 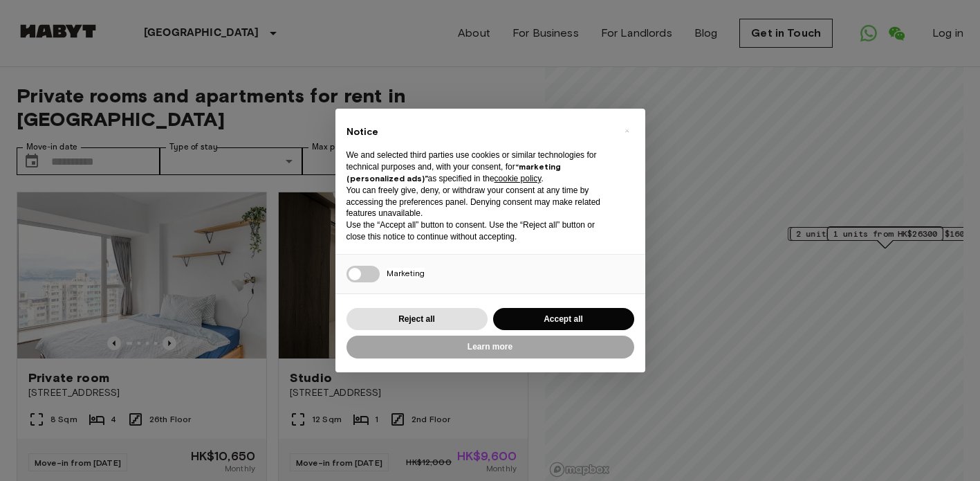 I want to click on p: Use the “Accept all” button to consent. Use the “Reject all” button or close this notice to conti..., so click(x=479, y=231).